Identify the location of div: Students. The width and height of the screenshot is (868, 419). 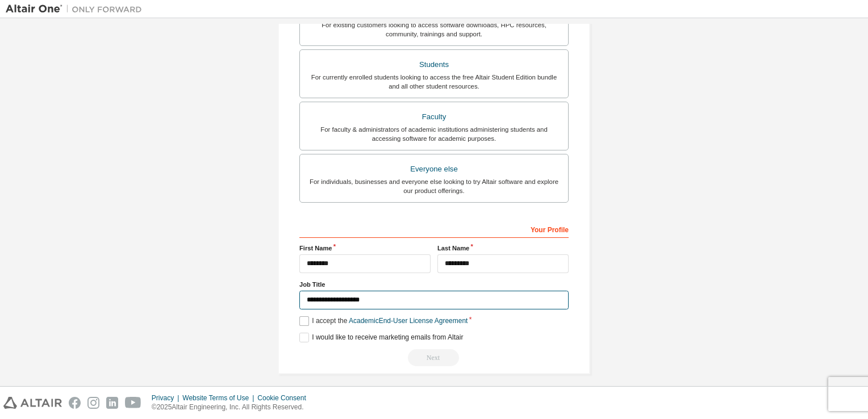
(434, 65).